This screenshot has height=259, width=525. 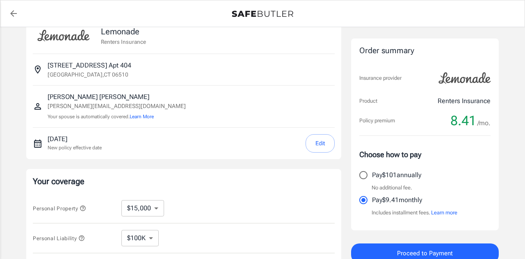 What do you see at coordinates (425, 155) in the screenshot?
I see `p: Choose how to pay` at bounding box center [425, 155].